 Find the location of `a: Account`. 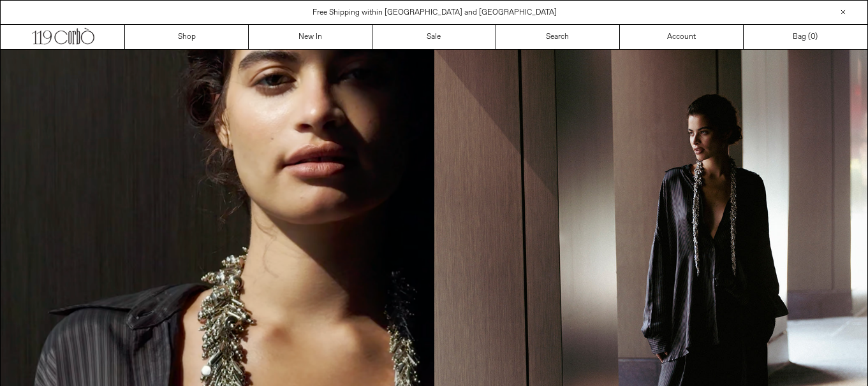

a: Account is located at coordinates (682, 37).